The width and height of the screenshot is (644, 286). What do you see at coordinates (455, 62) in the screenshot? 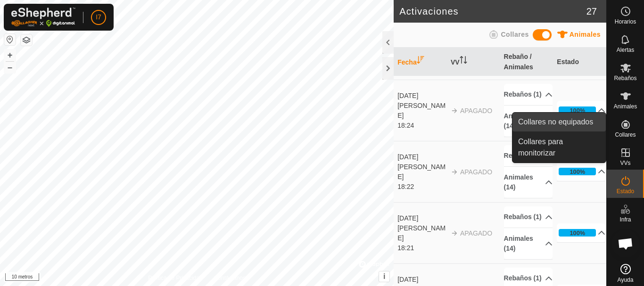
I see `font: VV` at bounding box center [455, 62].